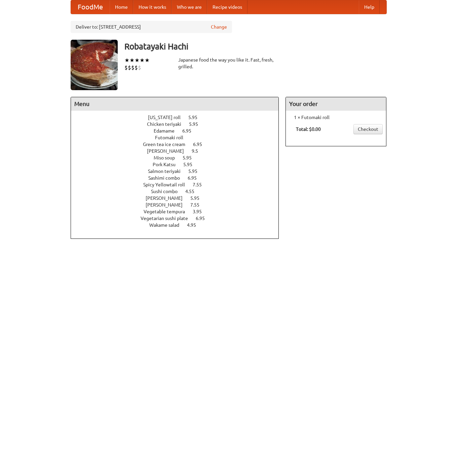  What do you see at coordinates (336, 104) in the screenshot?
I see `h4: Your order` at bounding box center [336, 104].